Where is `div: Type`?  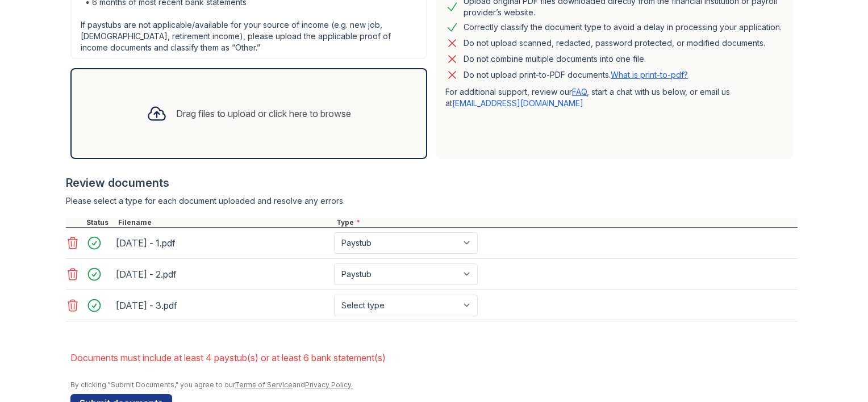
div: Type is located at coordinates (565, 223).